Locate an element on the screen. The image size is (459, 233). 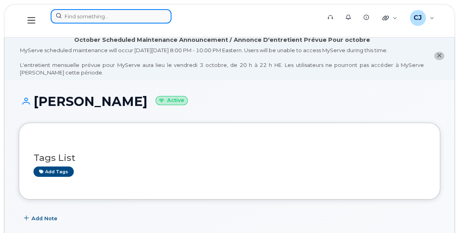
button: close notification is located at coordinates (439, 56).